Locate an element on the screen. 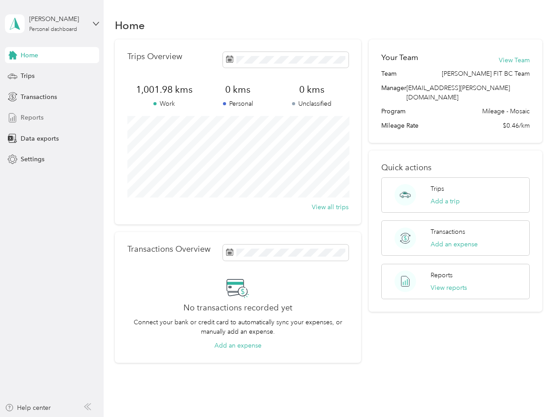  button: View all trips is located at coordinates (330, 207).